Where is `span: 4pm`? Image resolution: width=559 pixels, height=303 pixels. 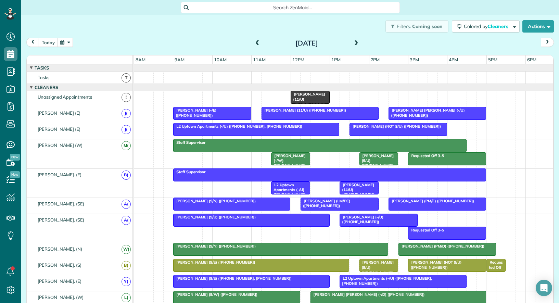
span: 4pm is located at coordinates (453, 60).